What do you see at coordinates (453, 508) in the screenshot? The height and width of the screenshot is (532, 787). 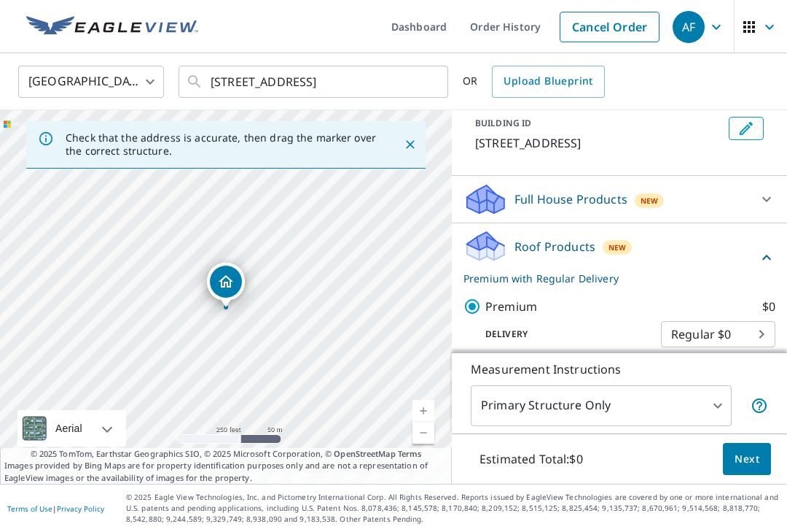 I see `p: © 2025 Eagle View Technologies, Inc. and Pictometry International Corp. All Rights Reserved. Repo...` at bounding box center [453, 508].